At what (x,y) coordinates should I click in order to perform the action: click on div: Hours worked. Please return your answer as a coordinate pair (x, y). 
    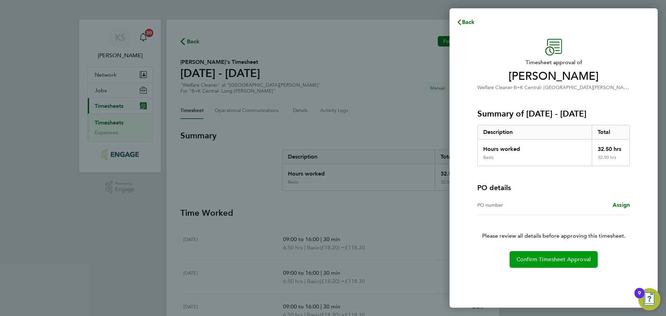
    Looking at the image, I should click on (535, 147).